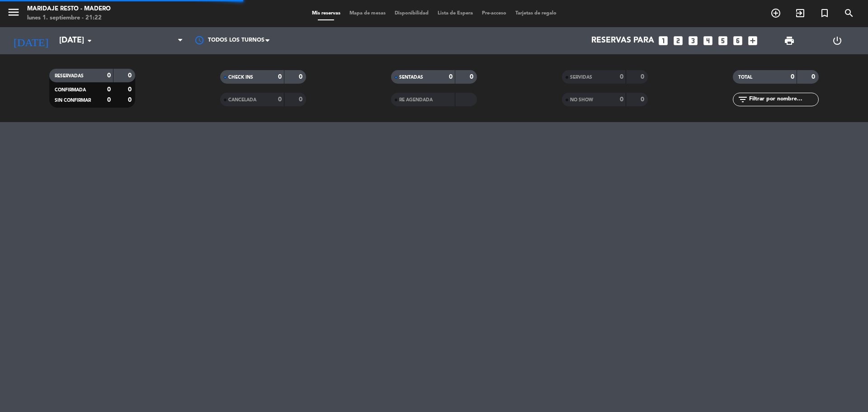 The height and width of the screenshot is (412, 868). I want to click on i: looks_5, so click(723, 41).